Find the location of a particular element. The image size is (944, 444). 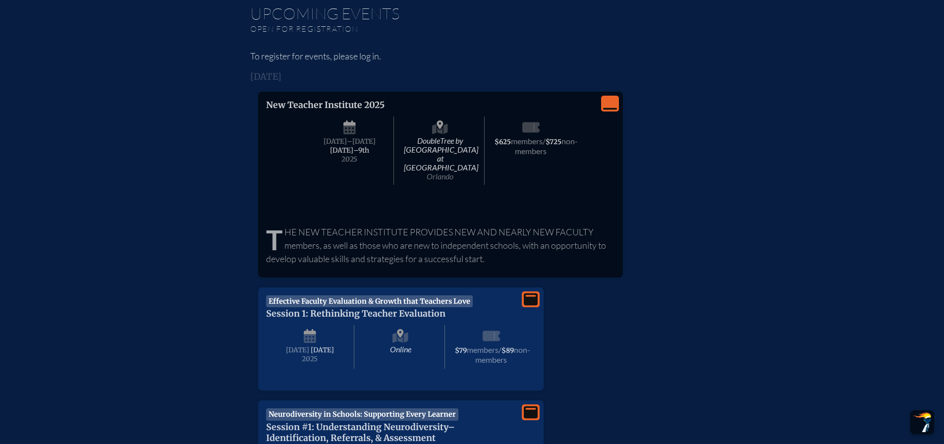

span: Online is located at coordinates (400, 347).